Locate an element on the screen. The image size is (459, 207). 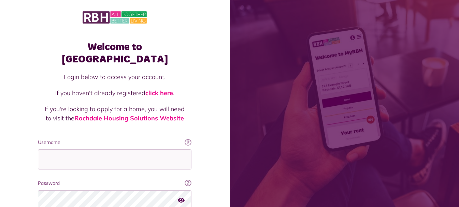
p: If you haven't already registered . is located at coordinates (115, 93).